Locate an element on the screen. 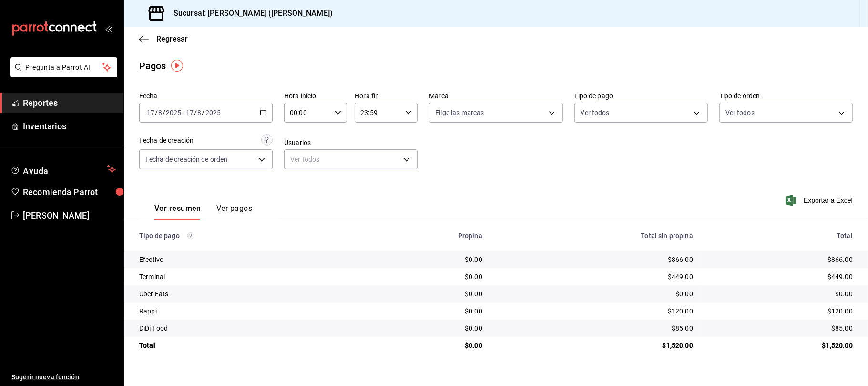 The width and height of the screenshot is (868, 386). div: Pagos is located at coordinates (152, 66).